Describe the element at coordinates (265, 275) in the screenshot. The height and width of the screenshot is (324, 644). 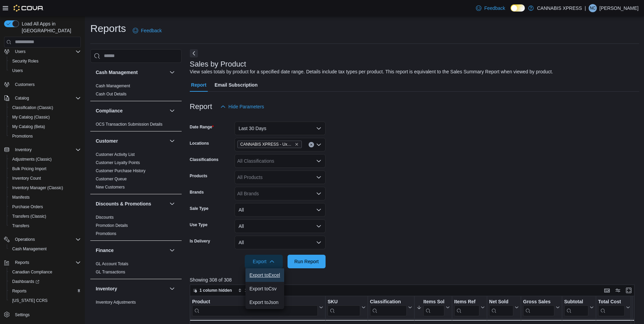
I see `span: Export to Excel` at that location.